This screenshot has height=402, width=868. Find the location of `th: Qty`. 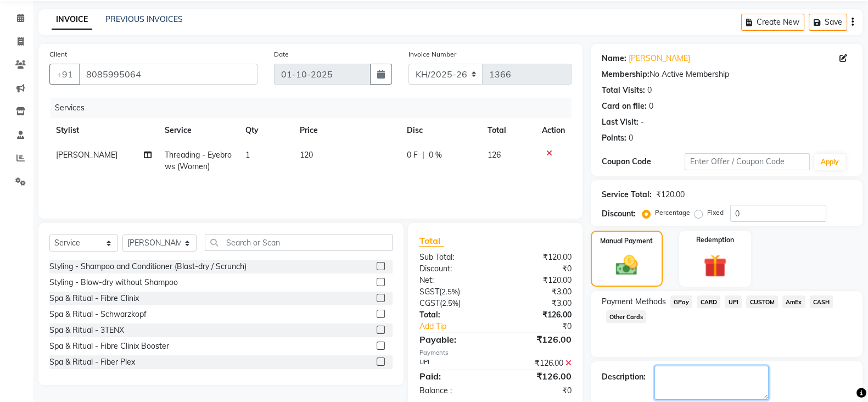

th: Qty is located at coordinates (266, 130).